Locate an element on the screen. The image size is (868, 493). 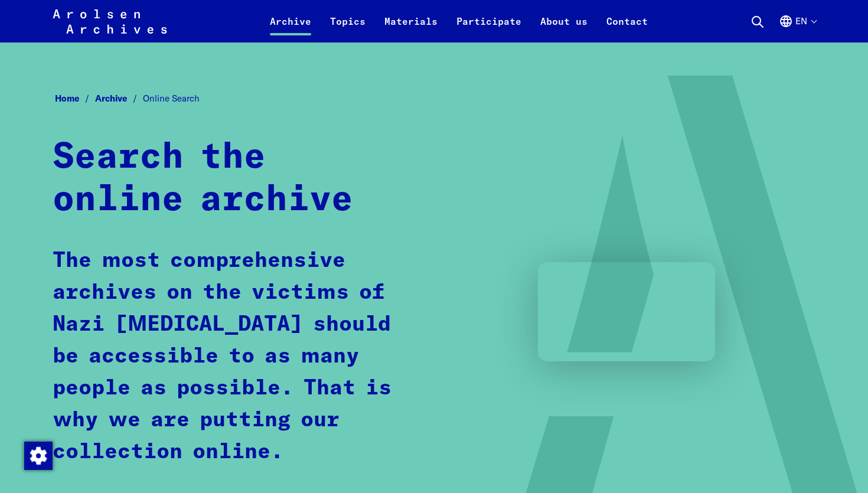
a: Participate is located at coordinates (489, 28).